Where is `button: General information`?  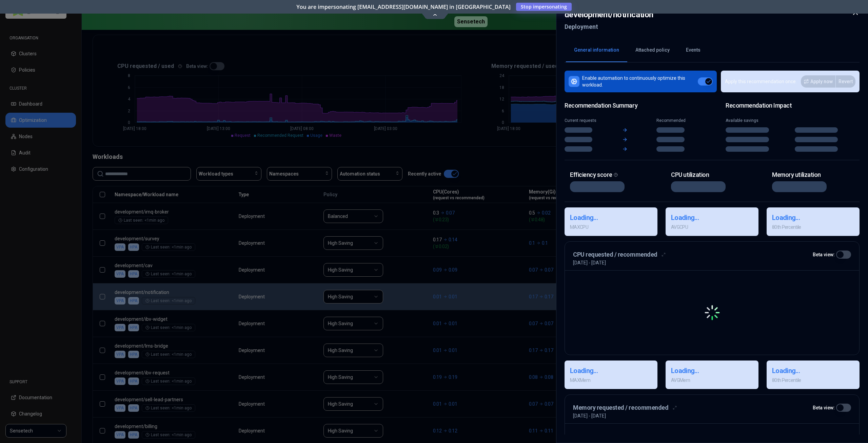
button: General information is located at coordinates (597, 50).